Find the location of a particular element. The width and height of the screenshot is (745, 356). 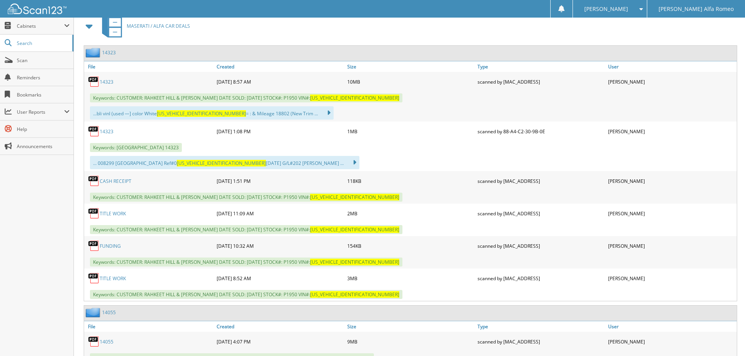

div: 9MB is located at coordinates (411, 342).